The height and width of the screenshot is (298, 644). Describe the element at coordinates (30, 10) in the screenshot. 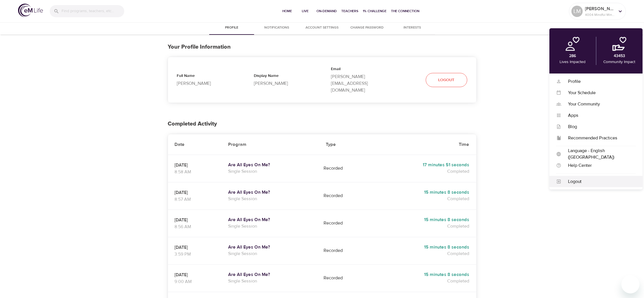

I see `img: logo` at that location.